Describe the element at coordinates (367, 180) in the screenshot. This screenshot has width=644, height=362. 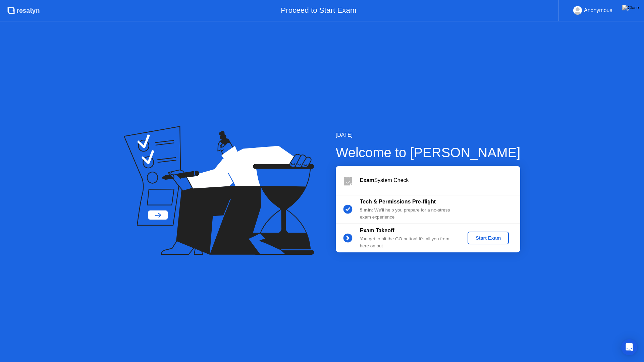
I see `b: Exam` at that location.